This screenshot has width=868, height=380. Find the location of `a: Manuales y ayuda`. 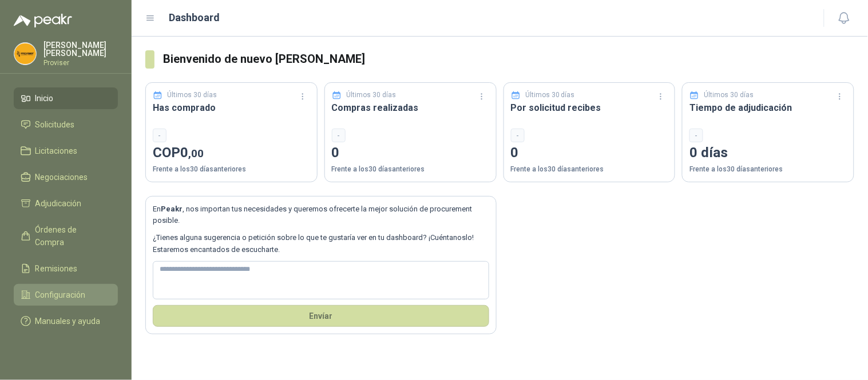

a: Manuales y ayuda is located at coordinates (66, 321).